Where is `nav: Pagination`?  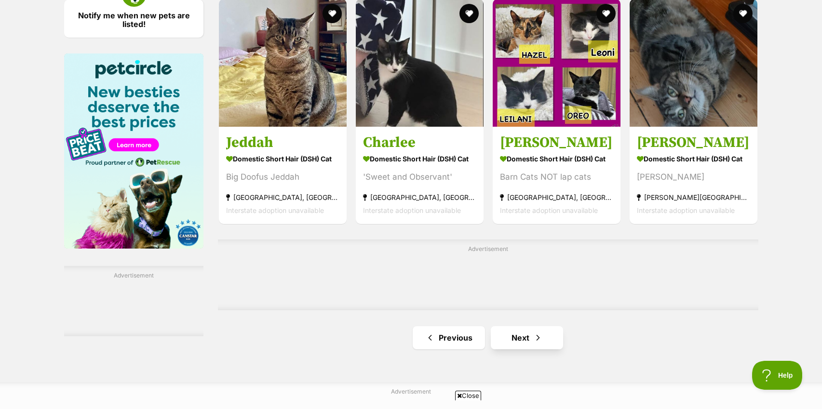 nav: Pagination is located at coordinates (488, 338).